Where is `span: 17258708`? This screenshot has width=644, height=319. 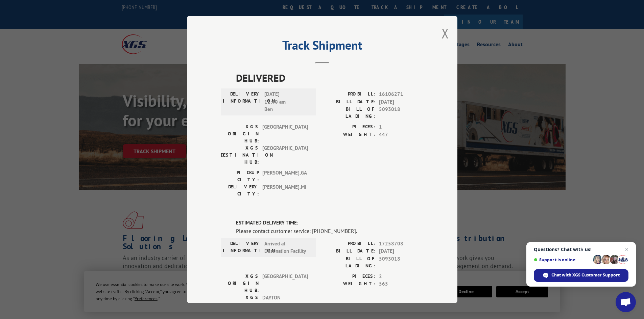
span: 17258708 is located at coordinates (401, 244).